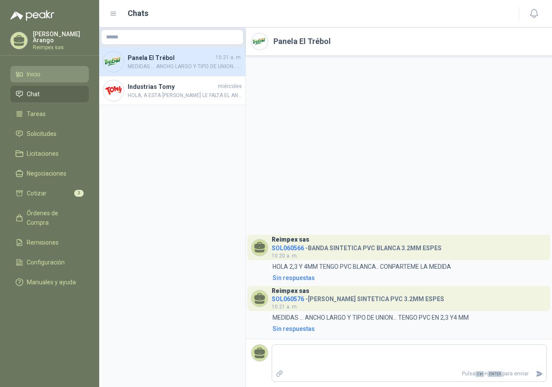  I want to click on span: Remisiones, so click(43, 242).